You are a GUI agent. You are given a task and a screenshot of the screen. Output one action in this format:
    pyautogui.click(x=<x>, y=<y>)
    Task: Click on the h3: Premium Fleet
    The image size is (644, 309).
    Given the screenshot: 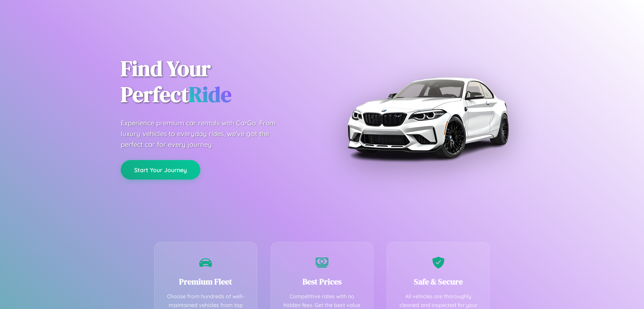 What is the action you would take?
    pyautogui.click(x=206, y=281)
    